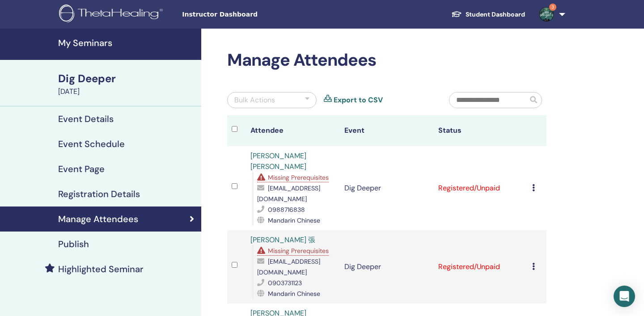  Describe the element at coordinates (481, 131) in the screenshot. I see `th: Status` at that location.